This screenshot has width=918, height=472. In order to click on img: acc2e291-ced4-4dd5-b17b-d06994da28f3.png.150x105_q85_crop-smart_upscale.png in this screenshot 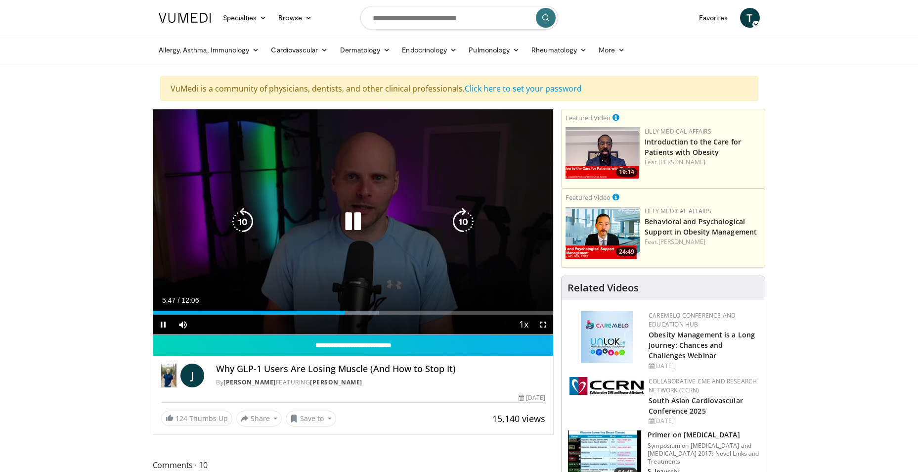, I will do `click(603, 153)`.